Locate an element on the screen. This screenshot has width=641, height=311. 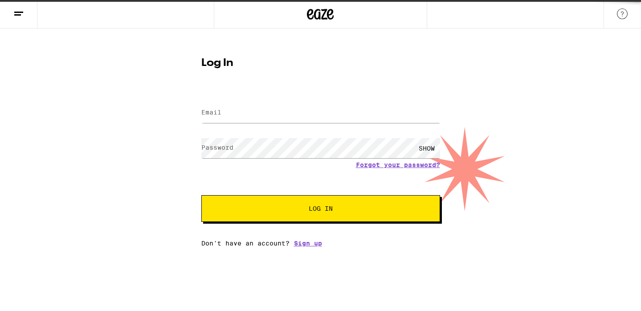
a: Forgot your password? is located at coordinates (398, 165).